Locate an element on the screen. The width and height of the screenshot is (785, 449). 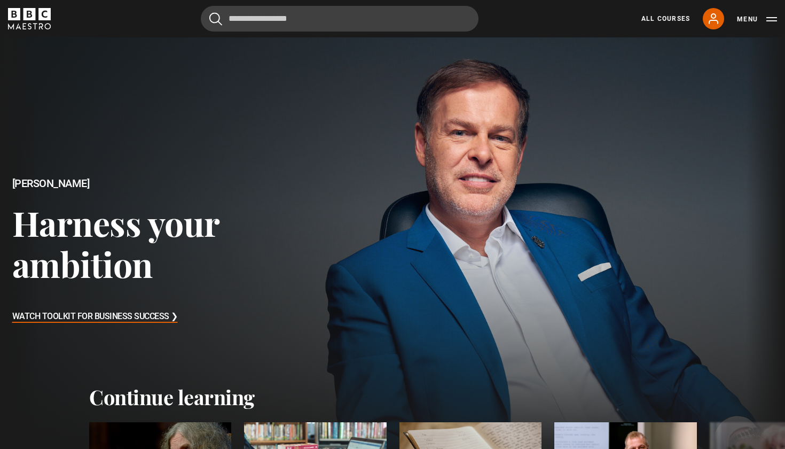
a: BBC Maestro is located at coordinates (29, 19).